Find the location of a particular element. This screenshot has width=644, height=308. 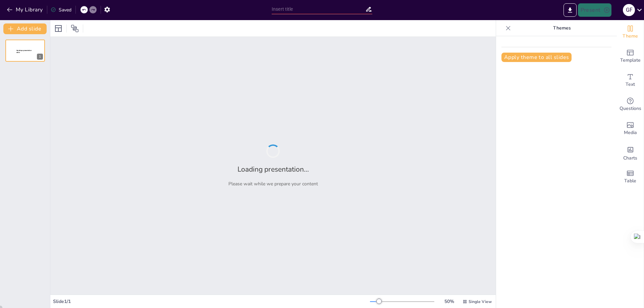

div: Change the overall theme is located at coordinates (630, 32).